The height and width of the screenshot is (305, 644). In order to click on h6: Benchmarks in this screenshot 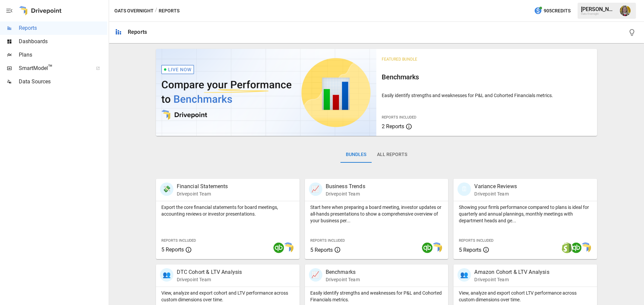, I will do `click(486, 77)`.